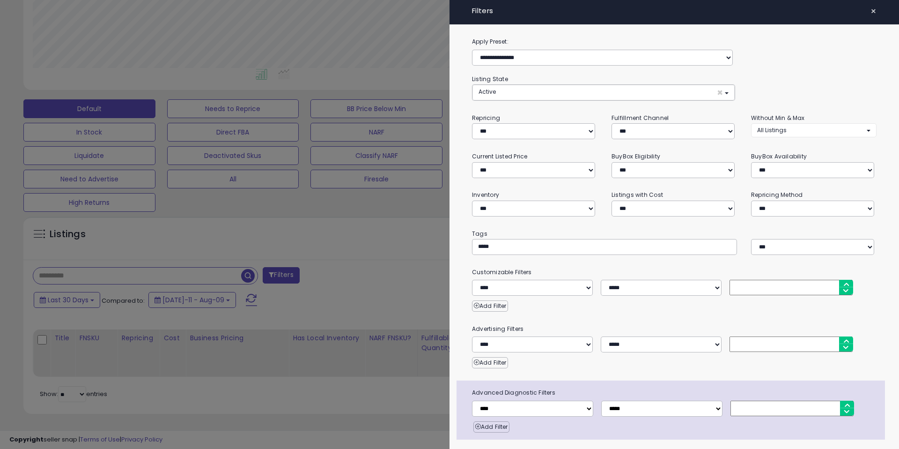  Describe the element at coordinates (674, 329) in the screenshot. I see `small: Advertising Filters` at that location.